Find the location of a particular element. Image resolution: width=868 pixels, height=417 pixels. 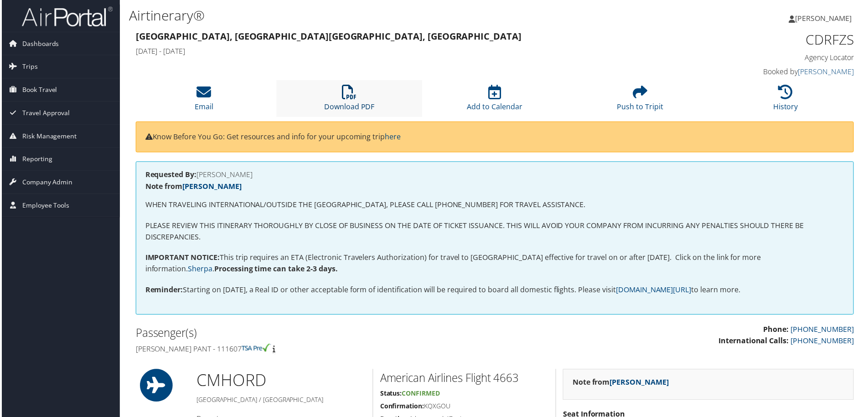

strong: Status: is located at coordinates (391, 395).